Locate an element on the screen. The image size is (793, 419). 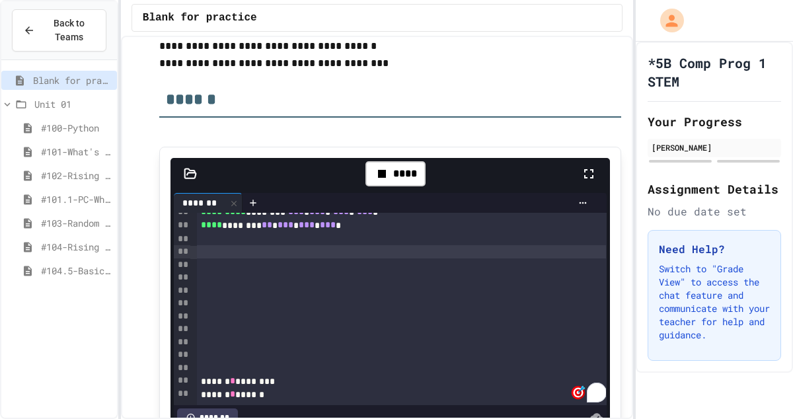
span: #103-Random Box is located at coordinates (76, 223).